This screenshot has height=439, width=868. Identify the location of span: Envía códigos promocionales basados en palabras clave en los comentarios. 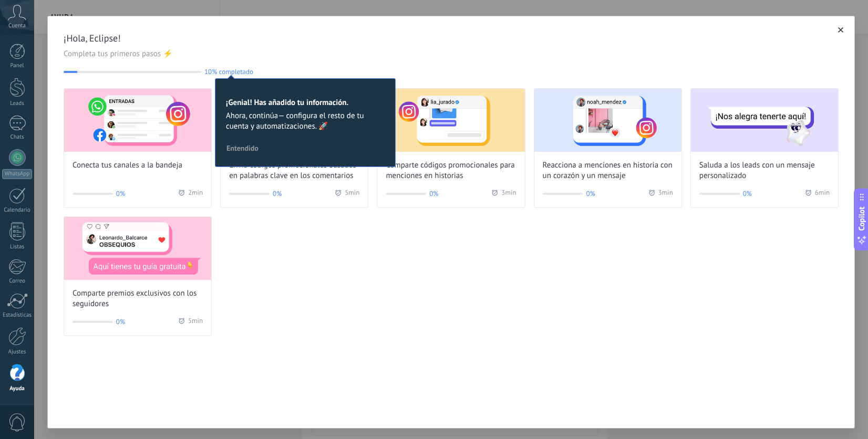
(294, 170).